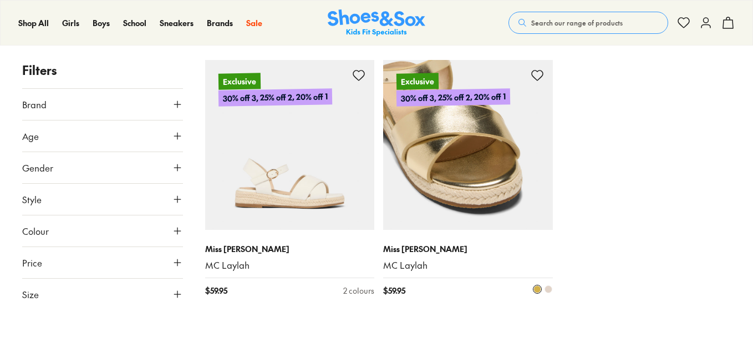 The width and height of the screenshot is (753, 337). Describe the element at coordinates (33, 23) in the screenshot. I see `span: Shop All` at that location.